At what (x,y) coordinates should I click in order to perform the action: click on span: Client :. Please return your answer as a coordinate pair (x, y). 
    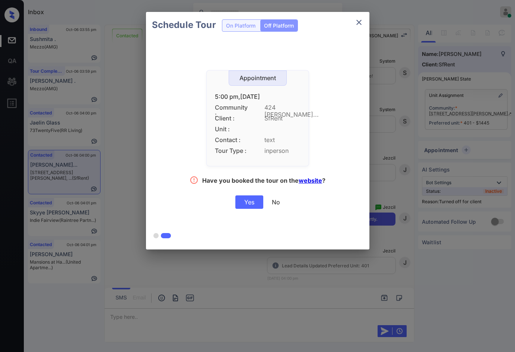
    Looking at the image, I should click on (232, 118).